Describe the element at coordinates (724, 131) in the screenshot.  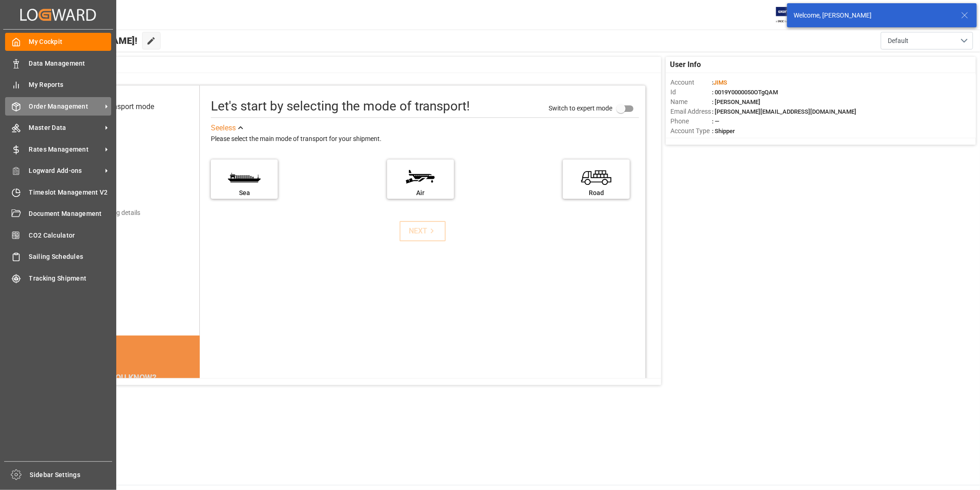
I see `span: : Shipper` at that location.